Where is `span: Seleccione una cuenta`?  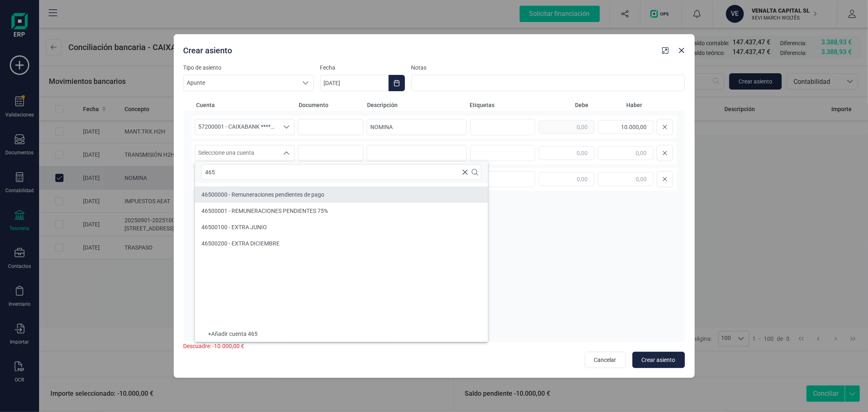 span: Seleccione una cuenta is located at coordinates (237, 153).